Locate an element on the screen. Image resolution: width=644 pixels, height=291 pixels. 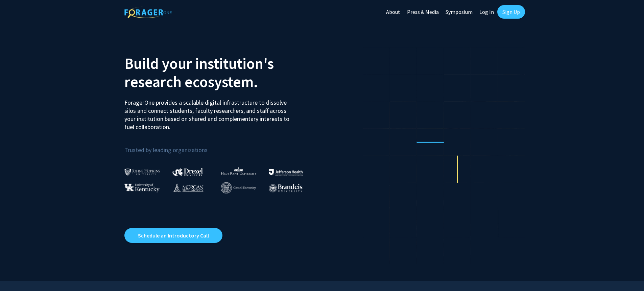
h2: Build your institution's research ecosystem. is located at coordinates (221, 73).